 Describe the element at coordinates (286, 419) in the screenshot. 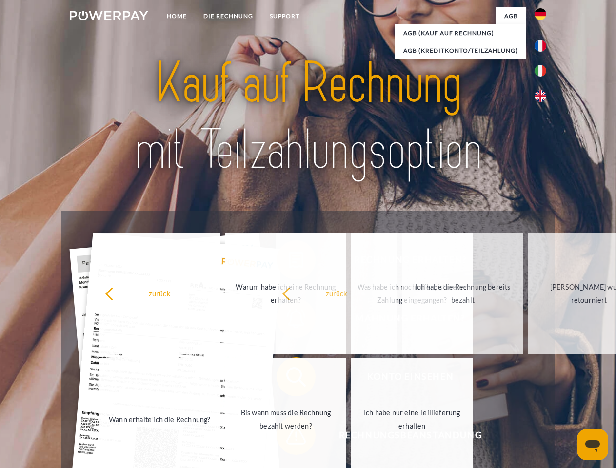

I see `div: Bis wann muss die Rechnung bezahlt werden?` at that location.